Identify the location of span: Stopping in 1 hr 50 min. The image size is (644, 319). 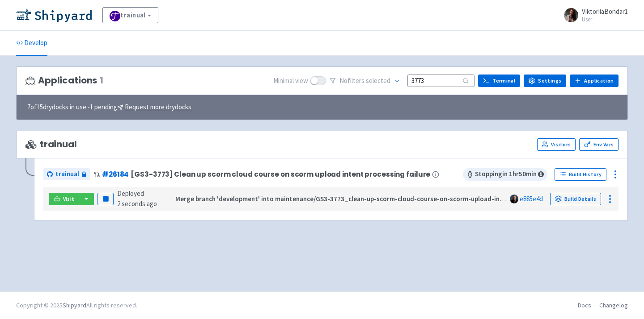
(505, 175).